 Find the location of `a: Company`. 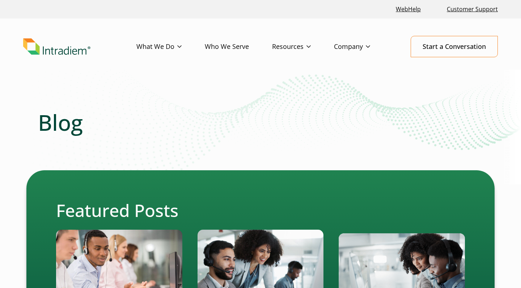

a: Company is located at coordinates (364, 47).